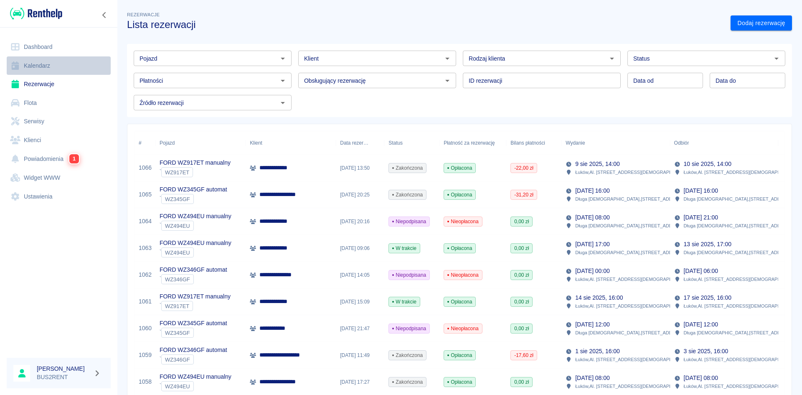 The height and width of the screenshot is (395, 802). I want to click on p: FORD WZ917ET manualny, so click(195, 296).